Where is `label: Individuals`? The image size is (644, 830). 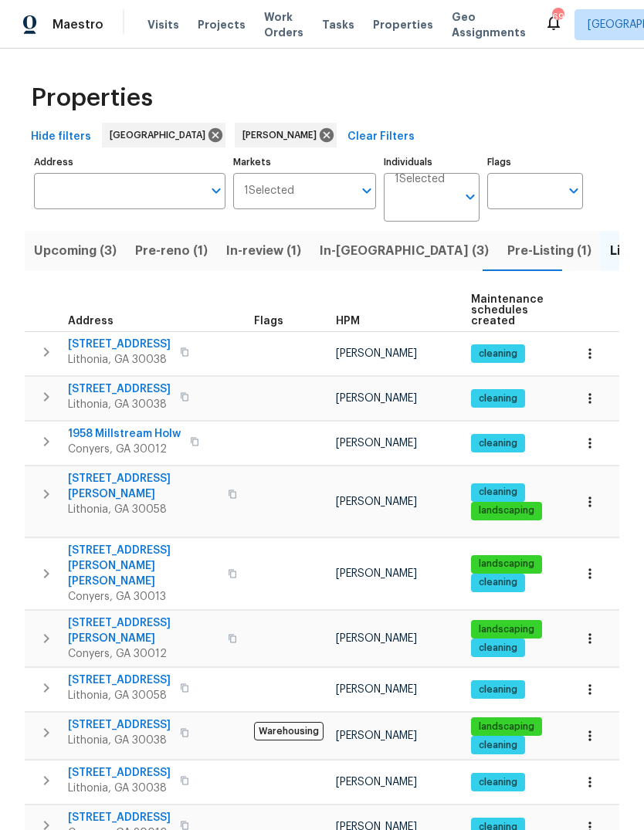 label: Individuals is located at coordinates (431, 162).